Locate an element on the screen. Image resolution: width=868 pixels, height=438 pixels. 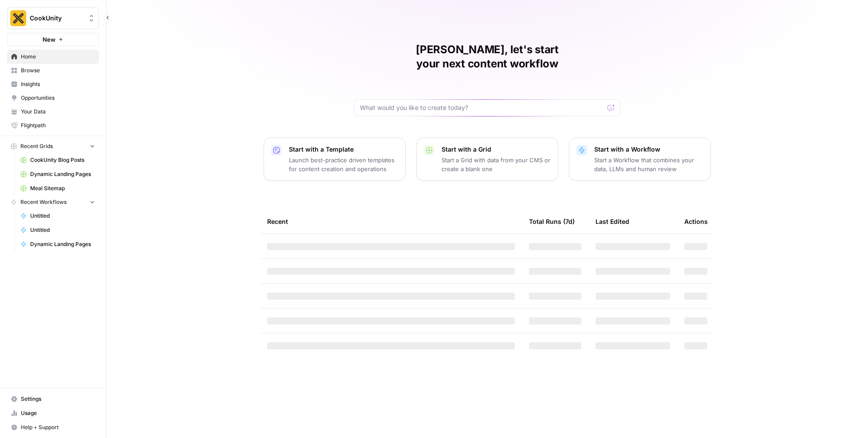
a: Meal Sitemap is located at coordinates (58, 189).